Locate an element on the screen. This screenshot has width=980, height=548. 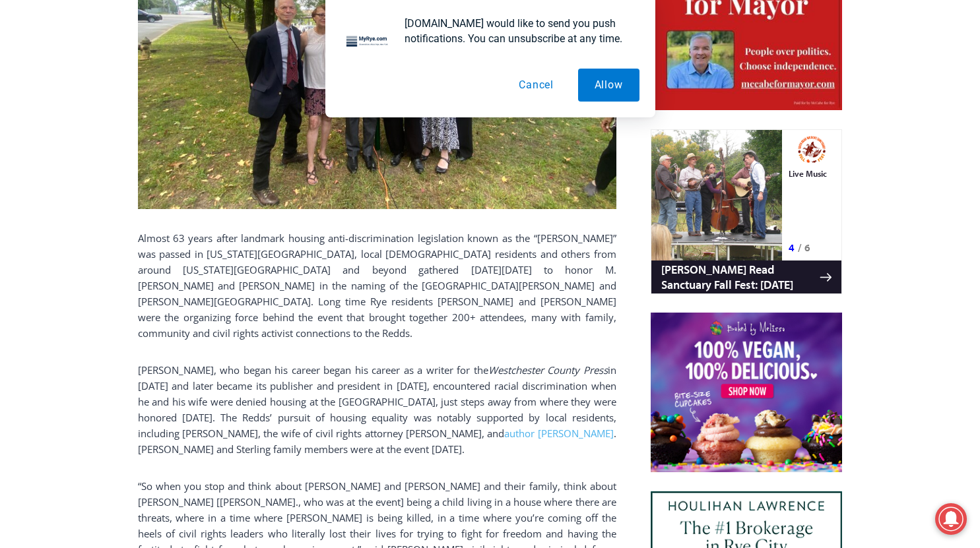
img: notification icon is located at coordinates (368, 42).